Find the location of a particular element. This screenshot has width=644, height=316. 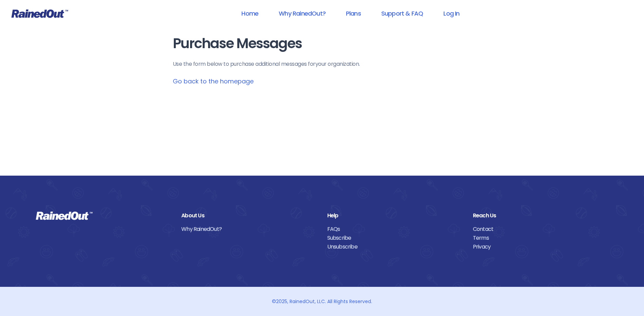

a: Privacy is located at coordinates (540, 247).